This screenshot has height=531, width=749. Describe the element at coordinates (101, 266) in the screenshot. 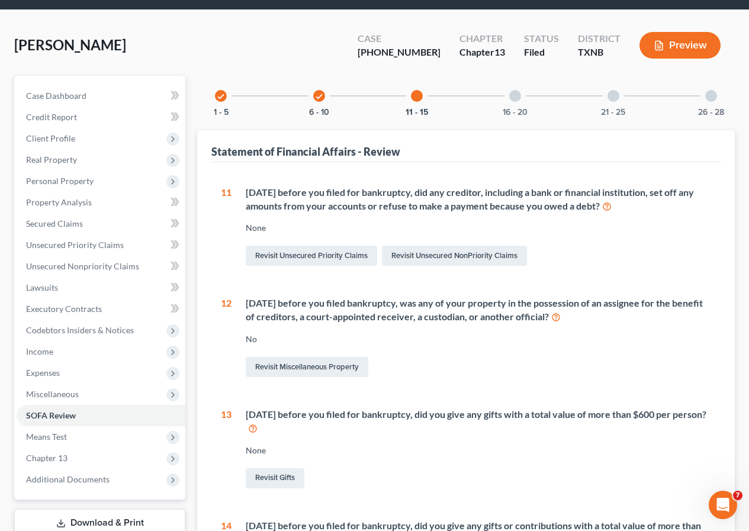

I see `a: Unsecured Nonpriority Claims` at that location.